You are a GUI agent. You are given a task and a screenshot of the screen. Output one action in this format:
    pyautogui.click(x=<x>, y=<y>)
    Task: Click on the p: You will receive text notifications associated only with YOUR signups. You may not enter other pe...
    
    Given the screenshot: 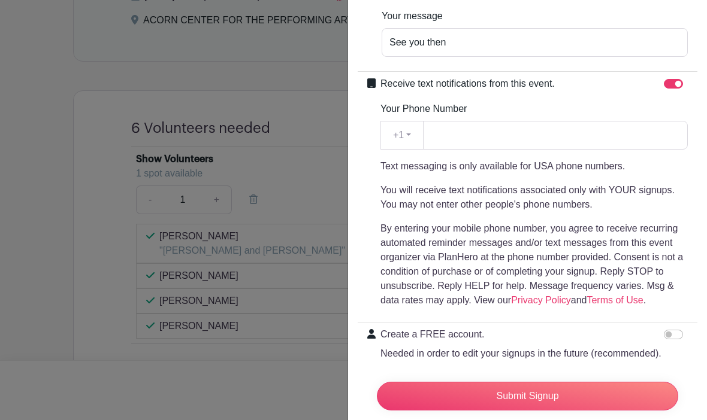 What is the action you would take?
    pyautogui.click(x=534, y=198)
    